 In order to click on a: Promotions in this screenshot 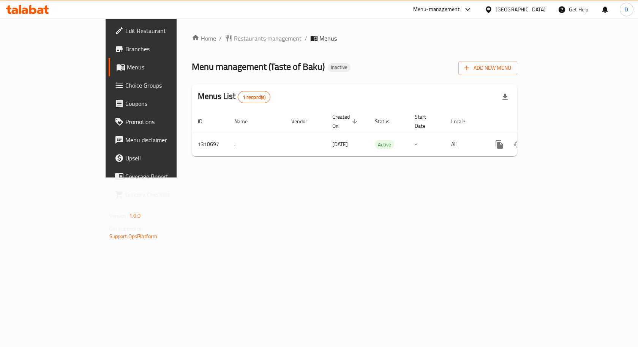, I will do `click(160, 122)`.